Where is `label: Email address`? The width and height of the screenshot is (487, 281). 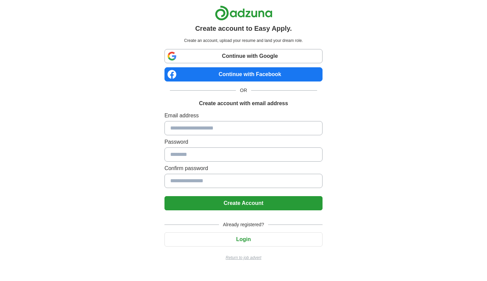
label: Email address is located at coordinates (243, 116).